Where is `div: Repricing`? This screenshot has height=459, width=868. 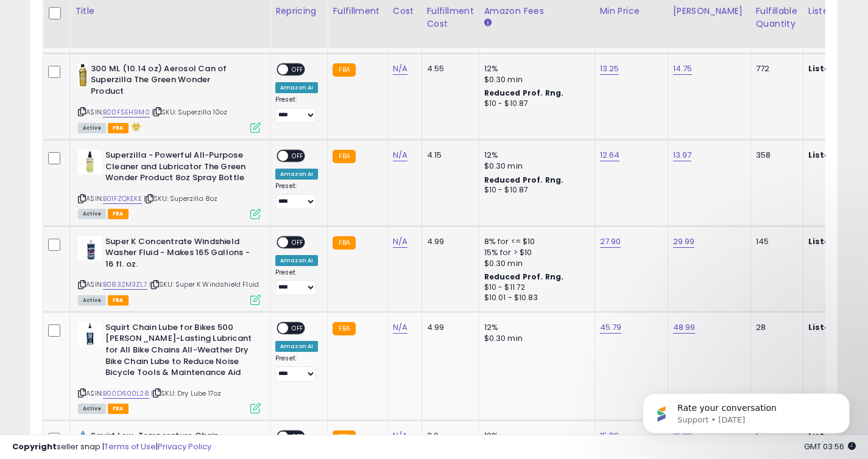 div: Repricing is located at coordinates (299, 11).